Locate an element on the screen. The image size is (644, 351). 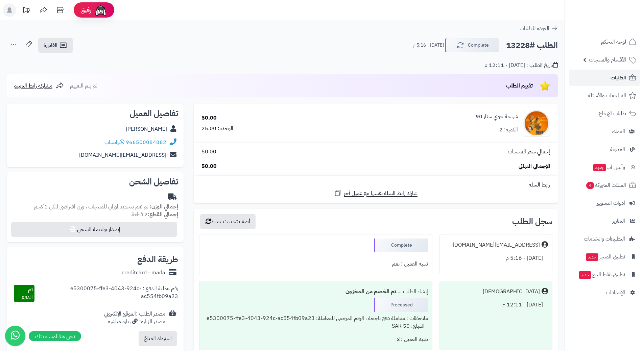
a: العملاء is located at coordinates (605, 131).